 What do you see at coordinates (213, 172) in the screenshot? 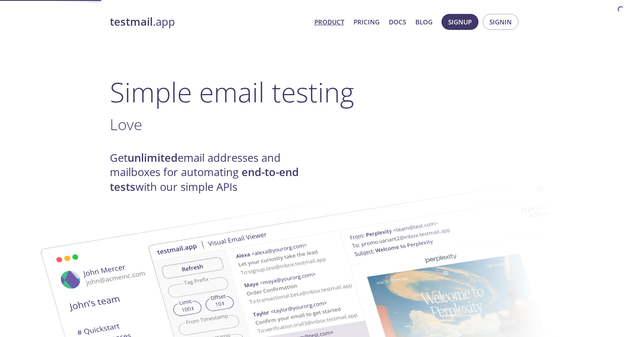
I see `h4: Get email addresses and mailboxes for automating with our simple APIs` at bounding box center [213, 172].